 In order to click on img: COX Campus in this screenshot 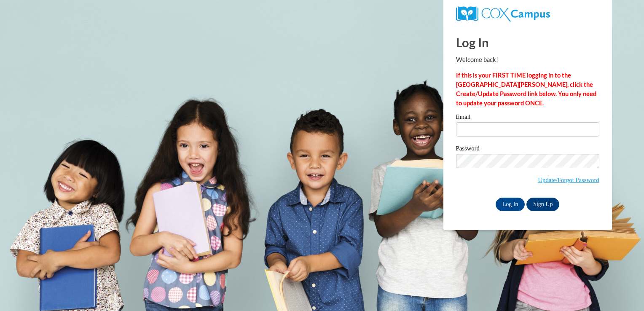, I will do `click(503, 14)`.